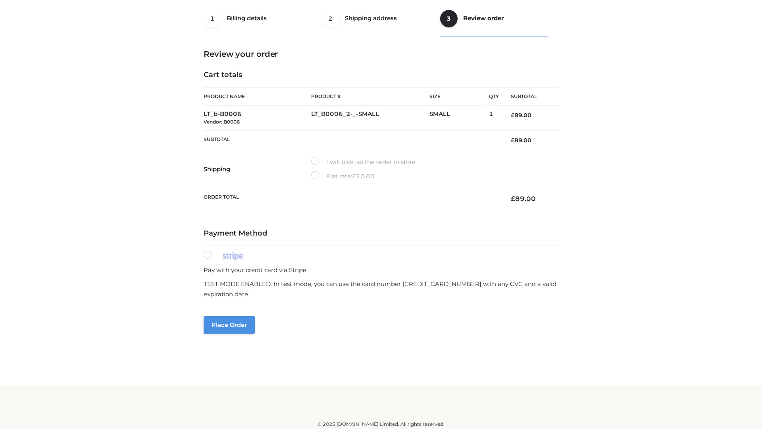 This screenshot has width=762, height=429. I want to click on th: Product #, so click(370, 96).